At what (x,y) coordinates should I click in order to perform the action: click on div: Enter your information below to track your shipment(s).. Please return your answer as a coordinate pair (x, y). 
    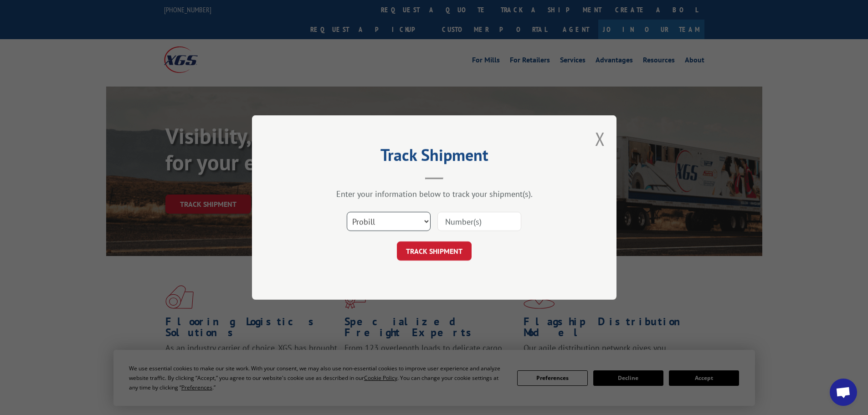
    Looking at the image, I should click on (434, 194).